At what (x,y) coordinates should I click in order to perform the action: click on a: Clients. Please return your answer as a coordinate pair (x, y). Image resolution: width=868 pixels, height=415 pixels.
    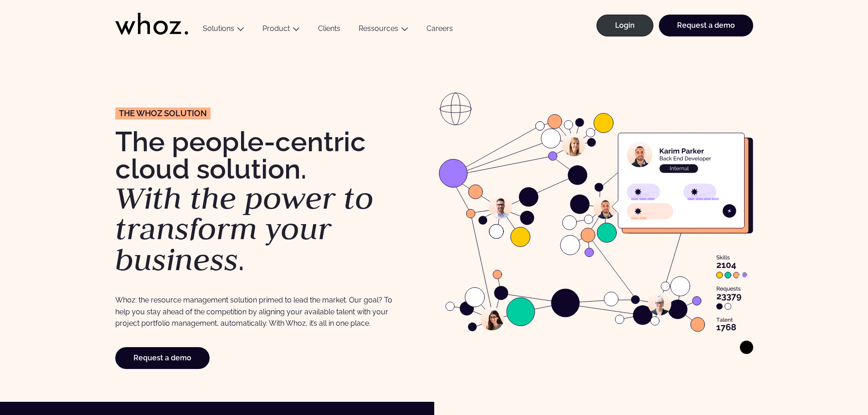
    Looking at the image, I should click on (329, 30).